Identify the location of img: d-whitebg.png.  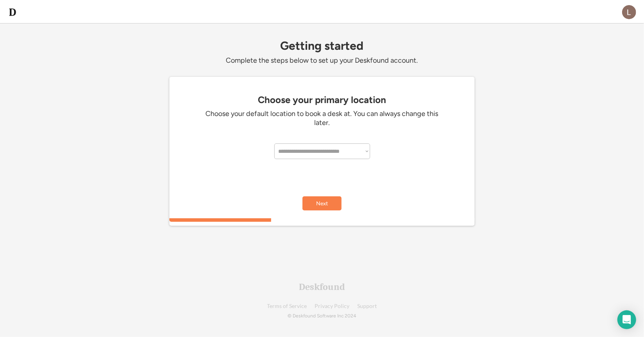
(13, 12).